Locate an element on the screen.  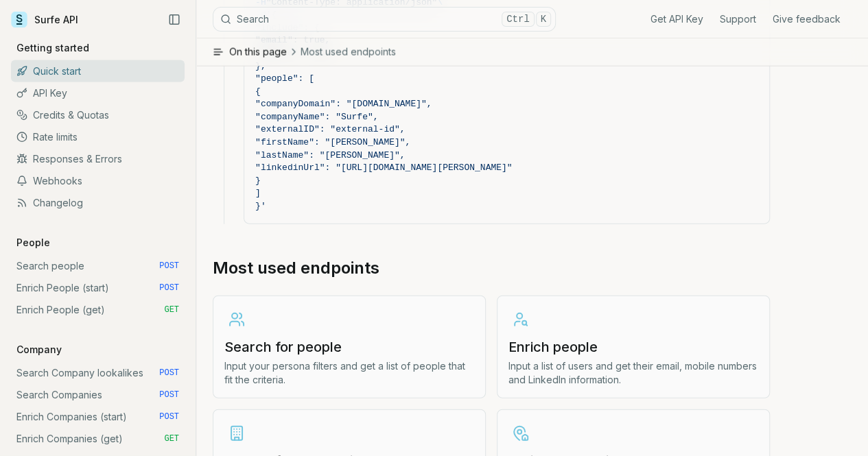
a: Search people POST is located at coordinates (98, 267).